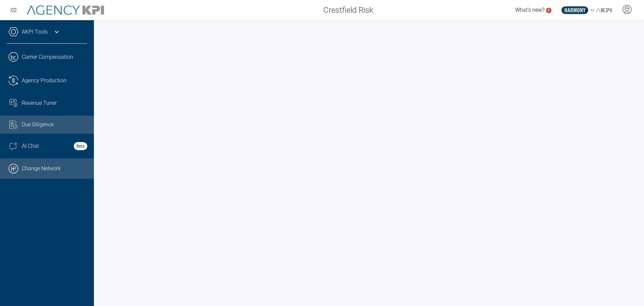 This screenshot has width=644, height=306. Describe the element at coordinates (348, 10) in the screenshot. I see `span: Crestfield Risk` at that location.